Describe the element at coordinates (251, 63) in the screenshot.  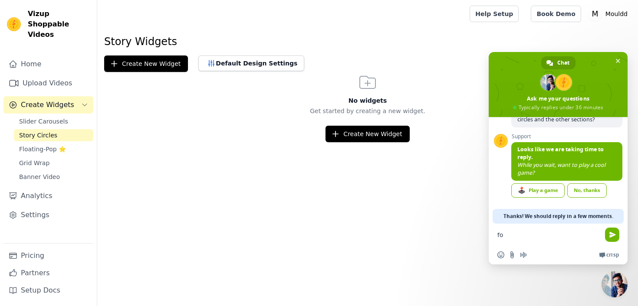
I see `button: Default Design Settings` at that location.